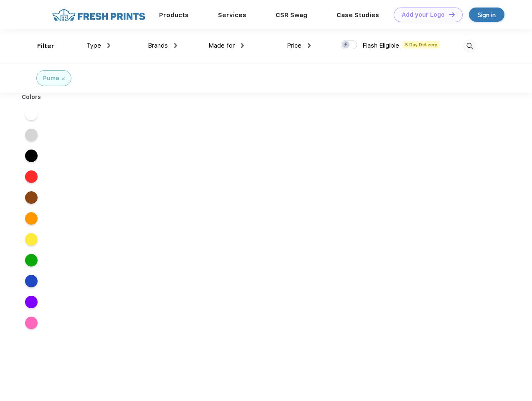 The width and height of the screenshot is (532, 401). Describe the element at coordinates (99, 15) in the screenshot. I see `img: fo%20logo%202.webp` at that location.